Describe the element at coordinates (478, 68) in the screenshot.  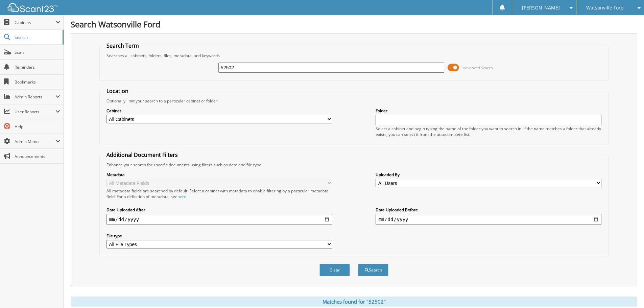
I see `span: Advanced Search` at that location.